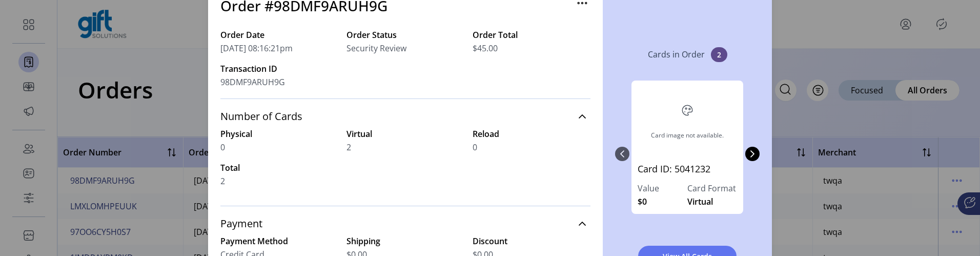  Describe the element at coordinates (405, 35) in the screenshot. I see `label: Order Status` at that location.